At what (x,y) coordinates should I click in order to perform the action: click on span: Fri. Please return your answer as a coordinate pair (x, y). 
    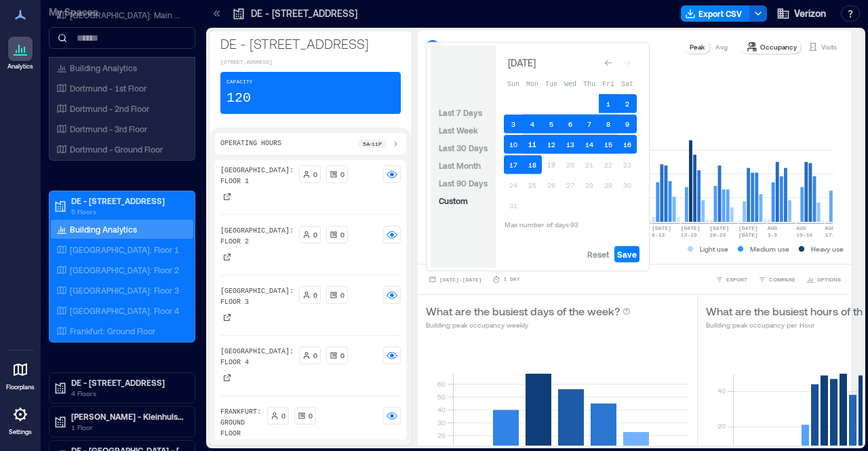
    Looking at the image, I should click on (608, 84).